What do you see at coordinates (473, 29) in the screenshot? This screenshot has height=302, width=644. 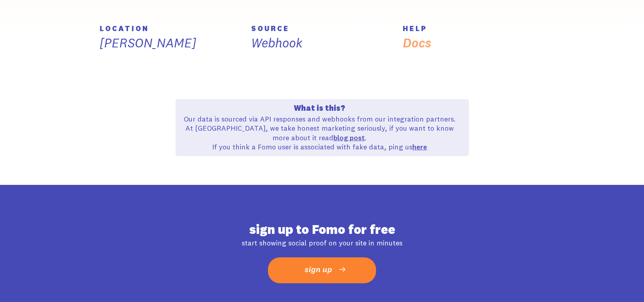 I see `h5: HELP` at bounding box center [473, 29].